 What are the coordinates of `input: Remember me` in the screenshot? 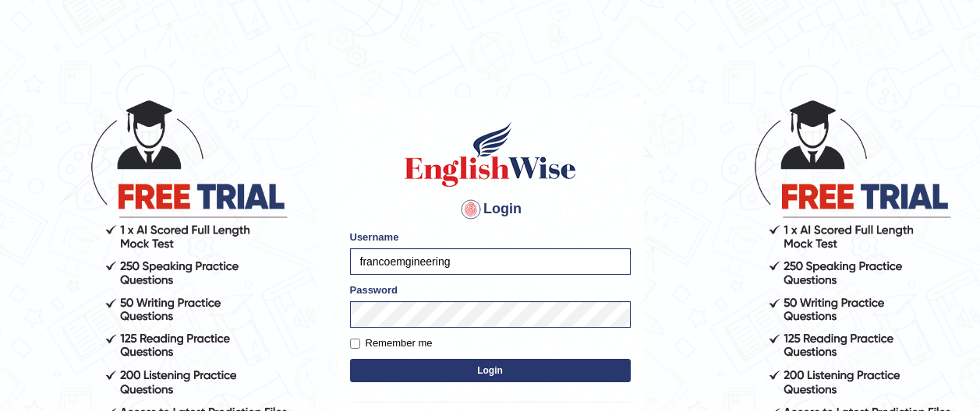 It's located at (355, 344).